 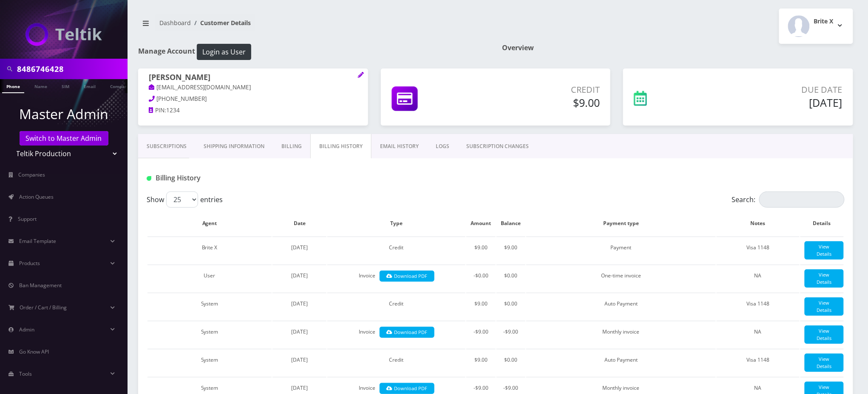 What do you see at coordinates (13, 86) in the screenshot?
I see `a: Phone` at bounding box center [13, 86].